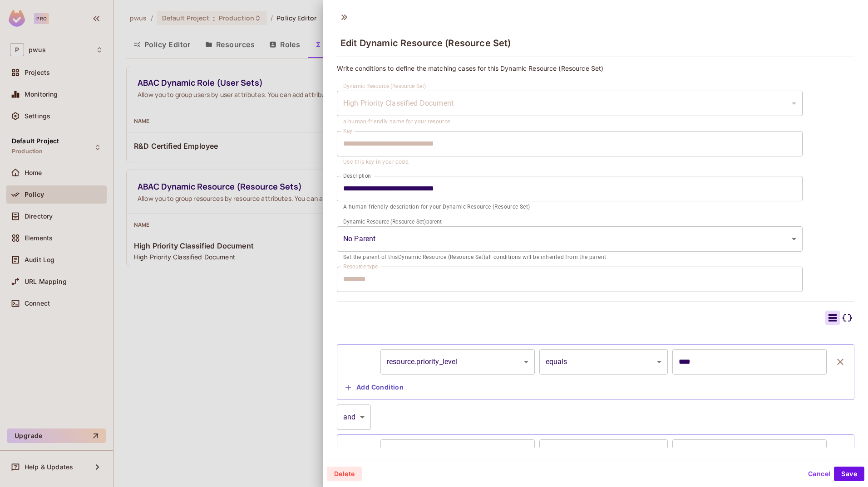  Describe the element at coordinates (596, 68) in the screenshot. I see `p: Write conditions to define the matching cases for this Dynamic Resource (Resource Set)` at that location.